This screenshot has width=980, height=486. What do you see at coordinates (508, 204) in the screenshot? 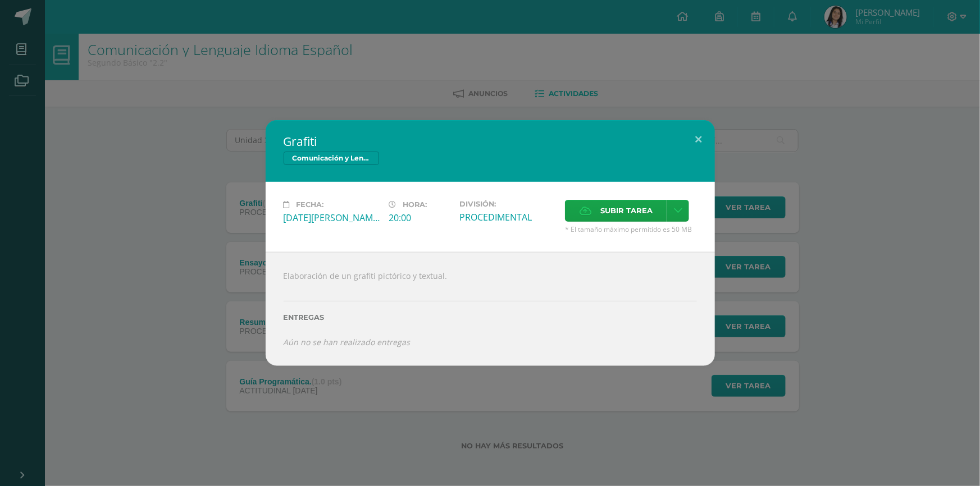
I see `label: División:` at bounding box center [508, 204].